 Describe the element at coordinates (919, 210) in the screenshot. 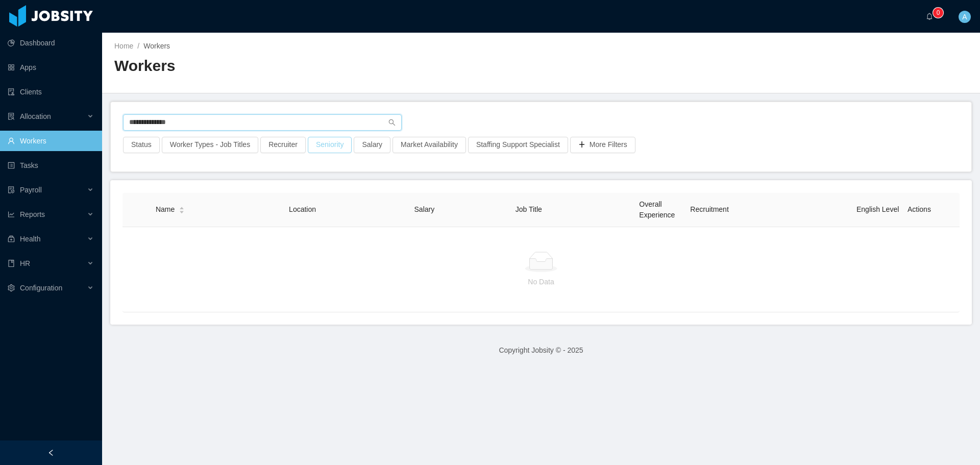

I see `span: Actions` at that location.